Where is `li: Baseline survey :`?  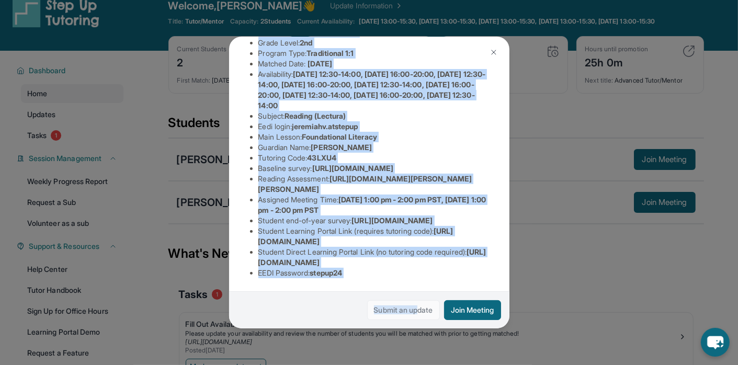
li: Baseline survey : is located at coordinates (373, 168).